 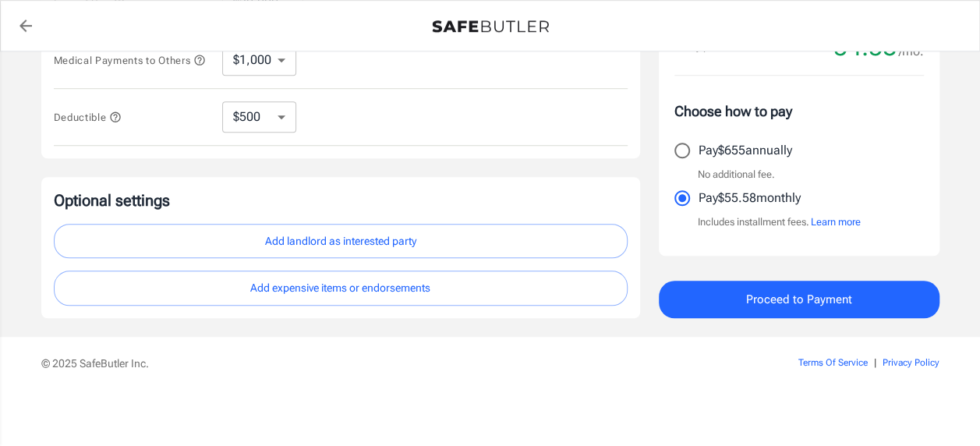 What do you see at coordinates (750, 198) in the screenshot?
I see `p: Pay $55.58 monthly` at bounding box center [750, 198].